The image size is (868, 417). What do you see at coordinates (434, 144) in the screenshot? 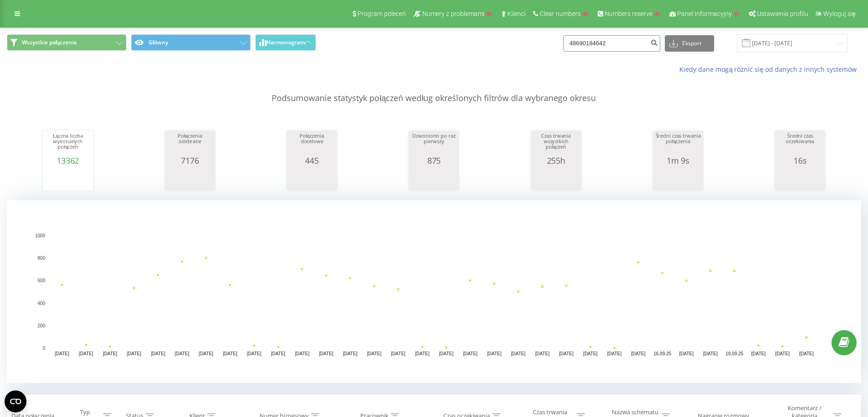
I see `div: Dzwoniono po raz pierwszy` at bounding box center [434, 144].